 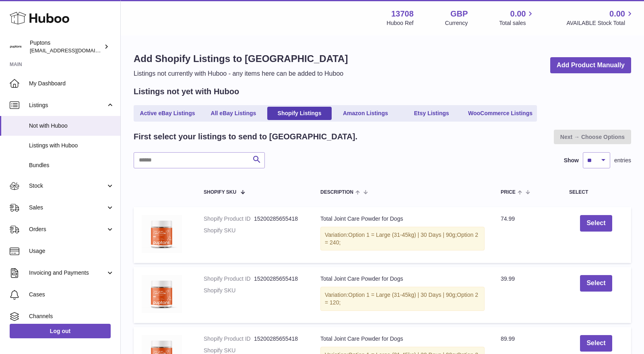 What do you see at coordinates (517, 23) in the screenshot?
I see `span: Total sales` at bounding box center [517, 23].